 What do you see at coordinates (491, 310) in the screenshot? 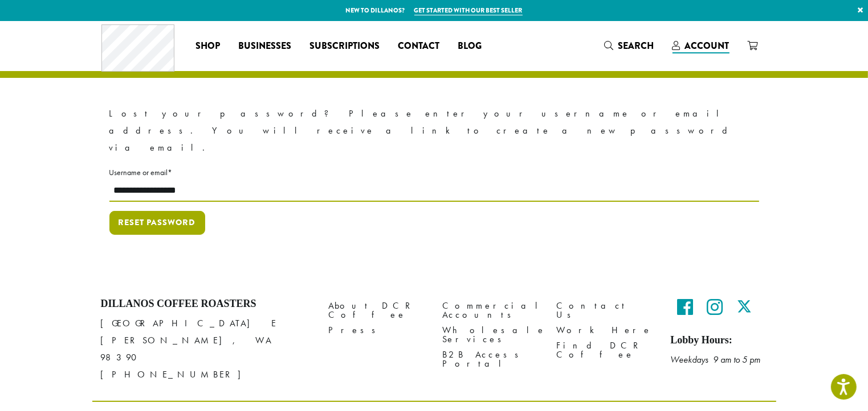
I see `a: Commercial Accounts` at bounding box center [491, 310].